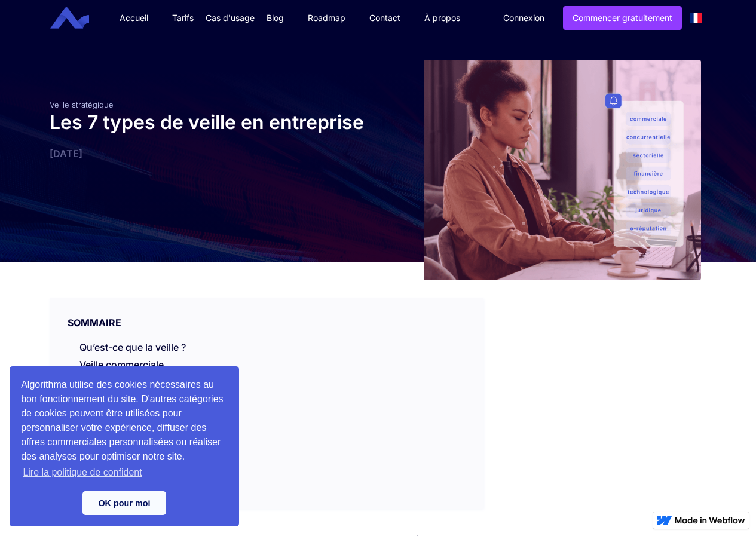 Image resolution: width=756 pixels, height=536 pixels. What do you see at coordinates (211, 123) in the screenshot?
I see `h1: Les 7 types de veille en entreprise` at bounding box center [211, 123].